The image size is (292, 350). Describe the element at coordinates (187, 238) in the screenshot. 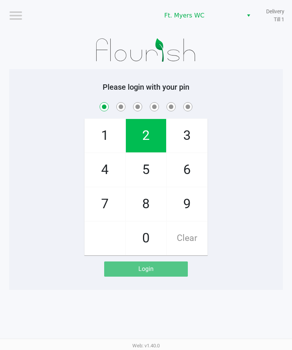

I see `span: Clear` at that location.